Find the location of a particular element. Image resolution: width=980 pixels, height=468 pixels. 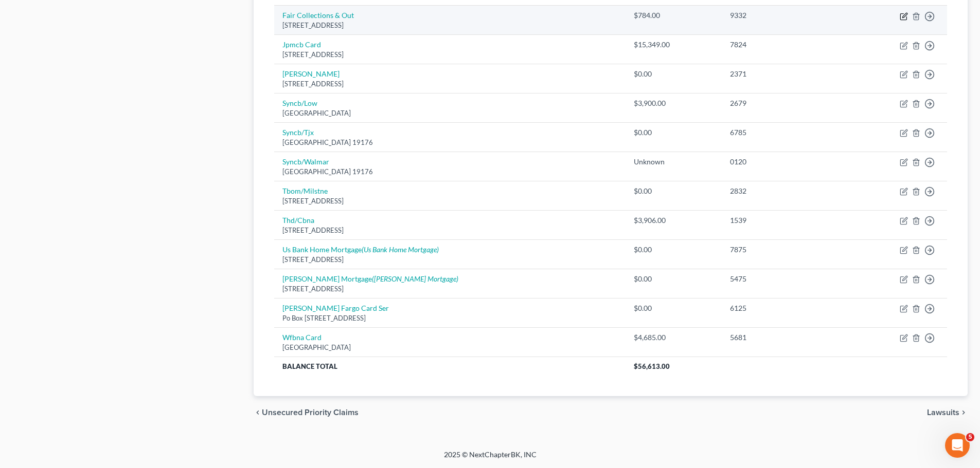

a: Wfbna Card is located at coordinates (302, 338).